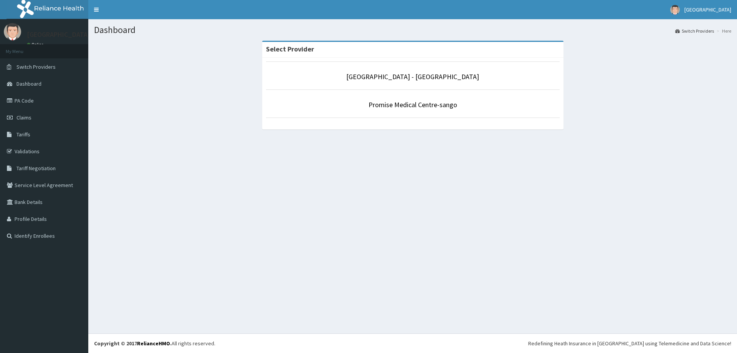 This screenshot has width=737, height=353. I want to click on a: Online, so click(36, 45).